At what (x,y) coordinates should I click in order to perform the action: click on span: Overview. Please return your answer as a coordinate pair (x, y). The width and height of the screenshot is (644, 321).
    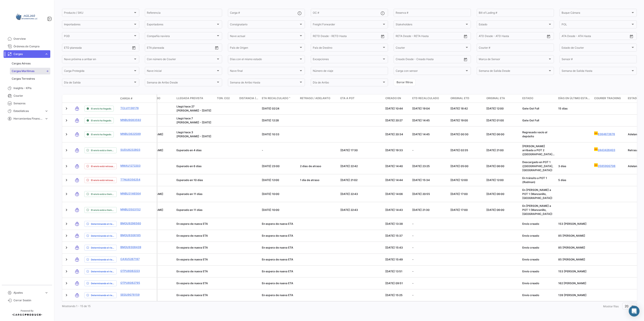
    Looking at the image, I should click on (31, 39).